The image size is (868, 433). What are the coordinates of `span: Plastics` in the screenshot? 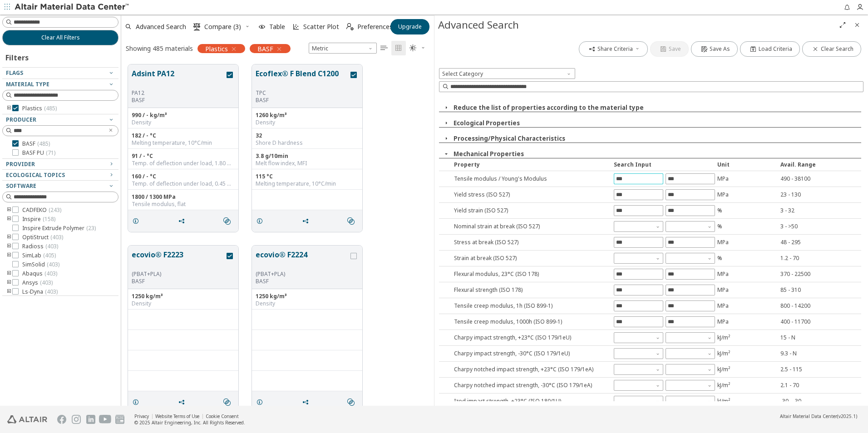 It's located at (39, 108).